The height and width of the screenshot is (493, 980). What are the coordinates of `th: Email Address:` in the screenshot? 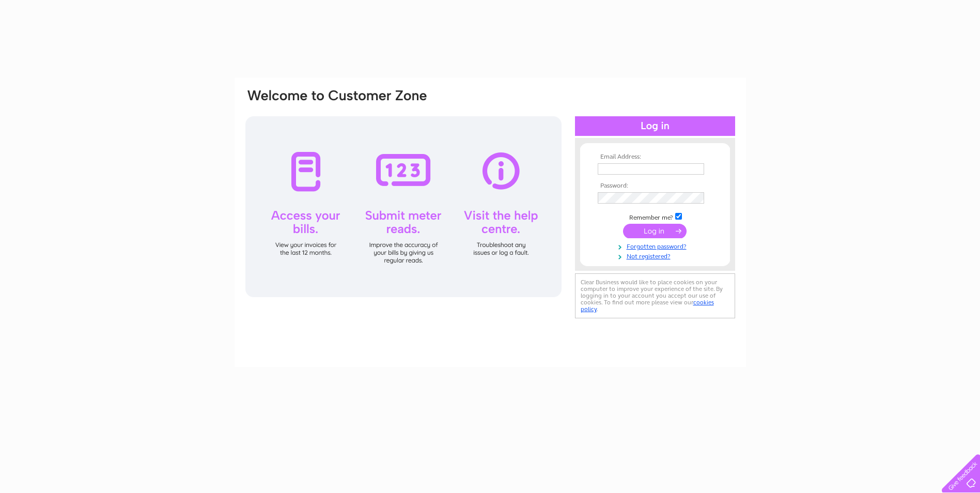 It's located at (655, 157).